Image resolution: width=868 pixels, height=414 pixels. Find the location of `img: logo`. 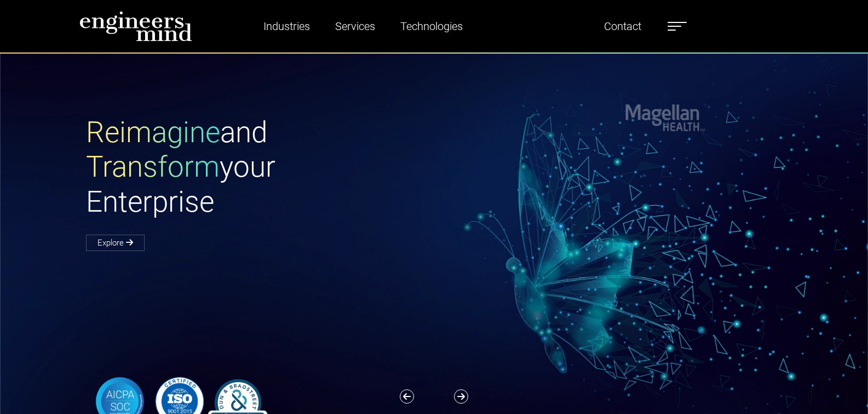

img: logo is located at coordinates (135, 26).